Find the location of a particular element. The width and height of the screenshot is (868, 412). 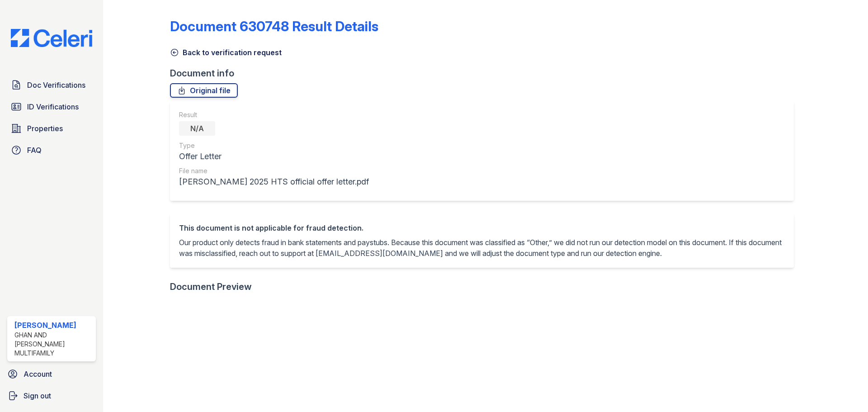

div: This document is not applicable for fraud detection. is located at coordinates (482, 228).